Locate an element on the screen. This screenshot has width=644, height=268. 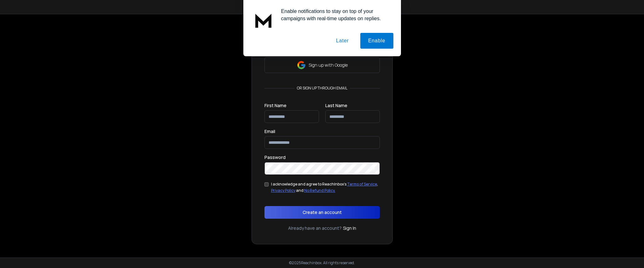
div: Enable notifications to stay on top of your campaigns with real-time updates on replies. is located at coordinates (335, 15).